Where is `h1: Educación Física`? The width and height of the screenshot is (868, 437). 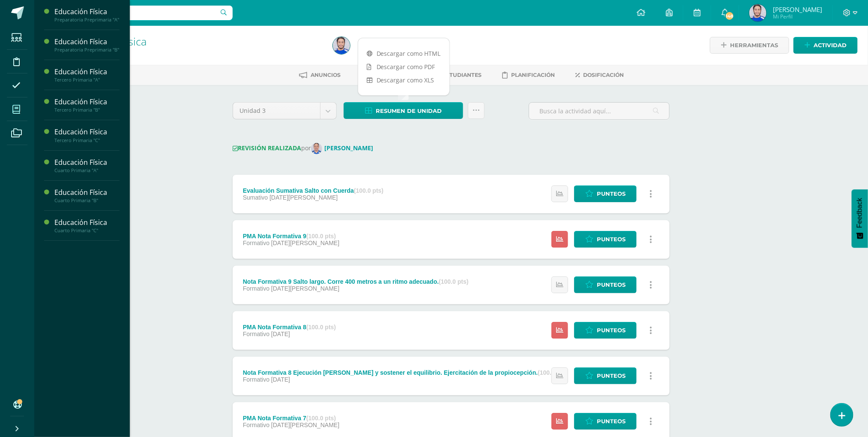 h1: Educación Física is located at coordinates (195, 41).